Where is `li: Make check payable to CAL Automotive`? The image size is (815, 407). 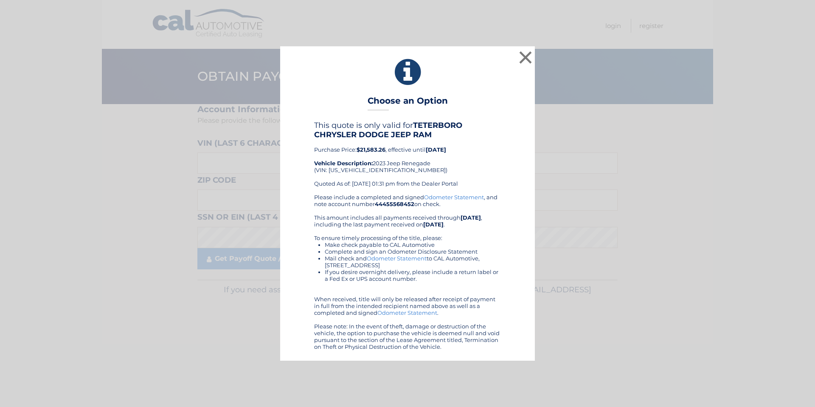 li: Make check payable to CAL Automotive is located at coordinates (413, 245).